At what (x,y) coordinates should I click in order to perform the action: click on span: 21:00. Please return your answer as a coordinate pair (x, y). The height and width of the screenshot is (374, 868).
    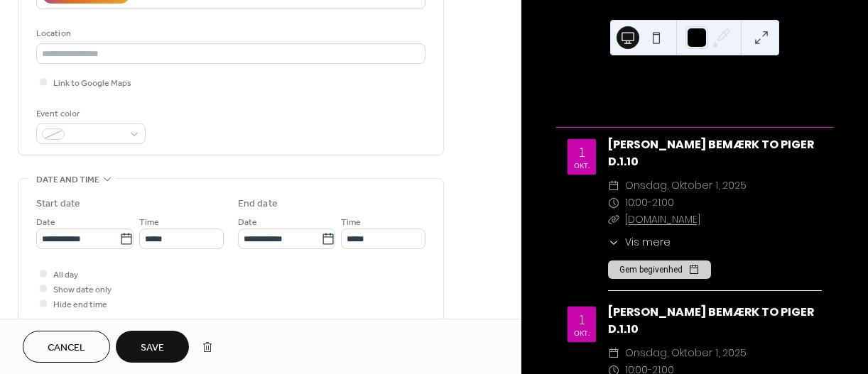
    Looking at the image, I should click on (662, 203).